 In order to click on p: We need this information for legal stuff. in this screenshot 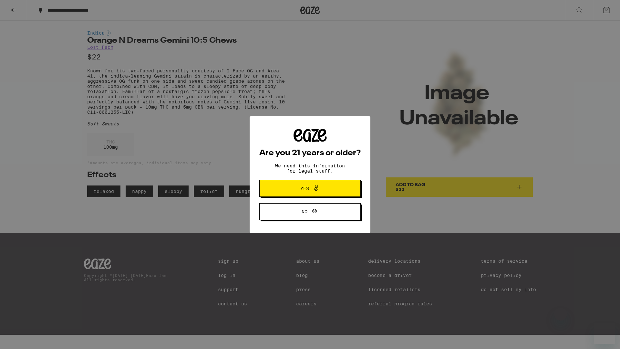, I will do `click(310, 168)`.